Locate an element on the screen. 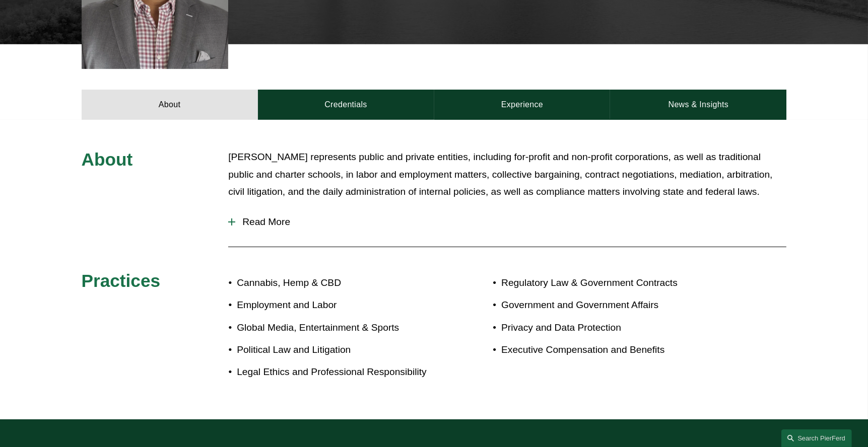 The width and height of the screenshot is (868, 447). p: Executive Compensation and Benefits is located at coordinates (615, 350).